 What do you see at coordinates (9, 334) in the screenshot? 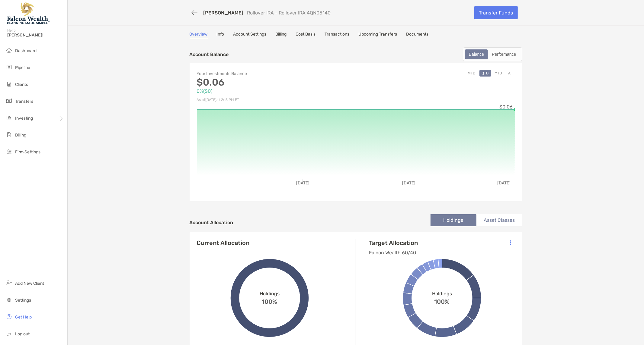
I see `img: logout icon` at bounding box center [9, 334].